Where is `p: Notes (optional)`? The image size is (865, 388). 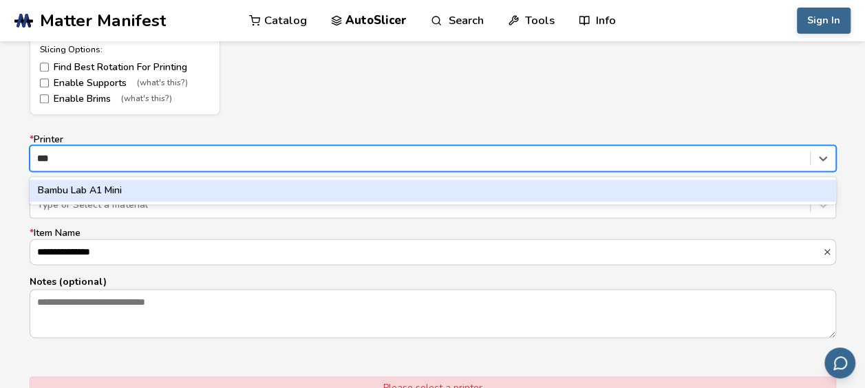
p: Notes (optional) is located at coordinates (433, 281).